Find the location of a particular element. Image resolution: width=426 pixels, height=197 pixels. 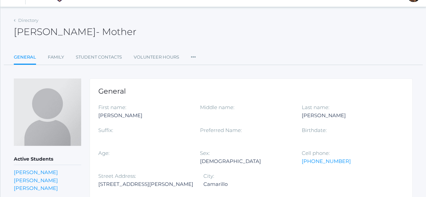

label: First name: is located at coordinates (112, 107).